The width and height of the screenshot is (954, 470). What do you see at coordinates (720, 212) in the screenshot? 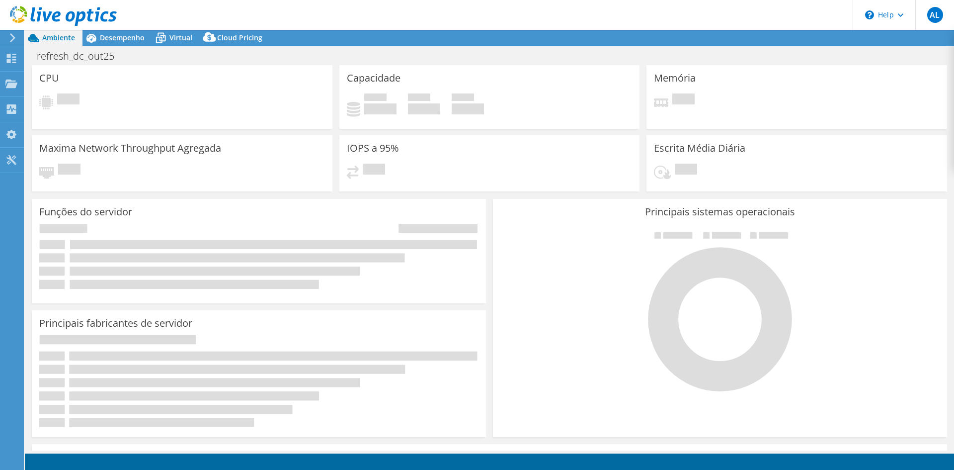
I see `h3: Principais sistemas operacionais` at bounding box center [720, 212].